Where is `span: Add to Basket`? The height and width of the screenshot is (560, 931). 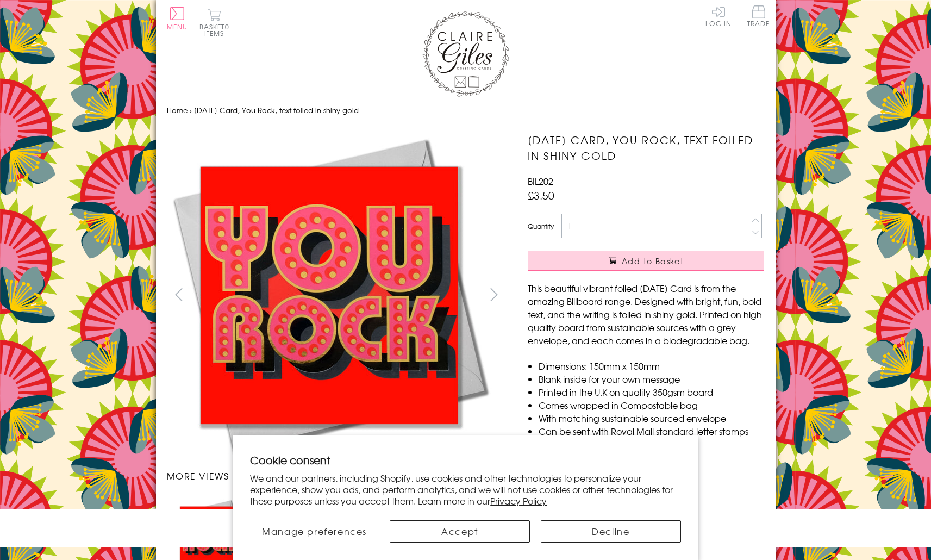 span: Add to Basket is located at coordinates (653, 261).